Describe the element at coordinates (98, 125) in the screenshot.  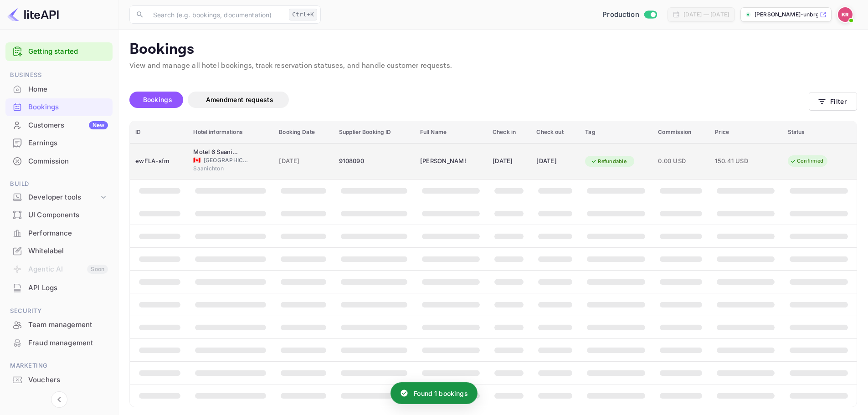
I see `div: New` at that location.